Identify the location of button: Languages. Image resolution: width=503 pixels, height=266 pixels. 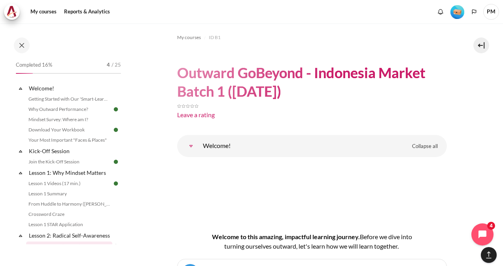
(474, 12).